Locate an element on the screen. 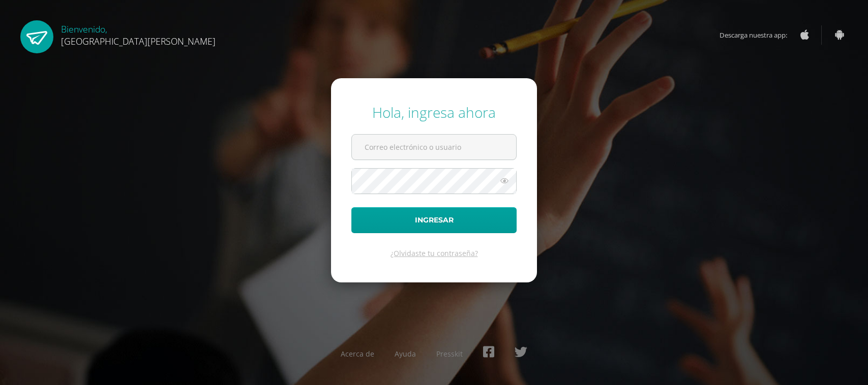 The width and height of the screenshot is (868, 385). a: Acerca de is located at coordinates (357, 353).